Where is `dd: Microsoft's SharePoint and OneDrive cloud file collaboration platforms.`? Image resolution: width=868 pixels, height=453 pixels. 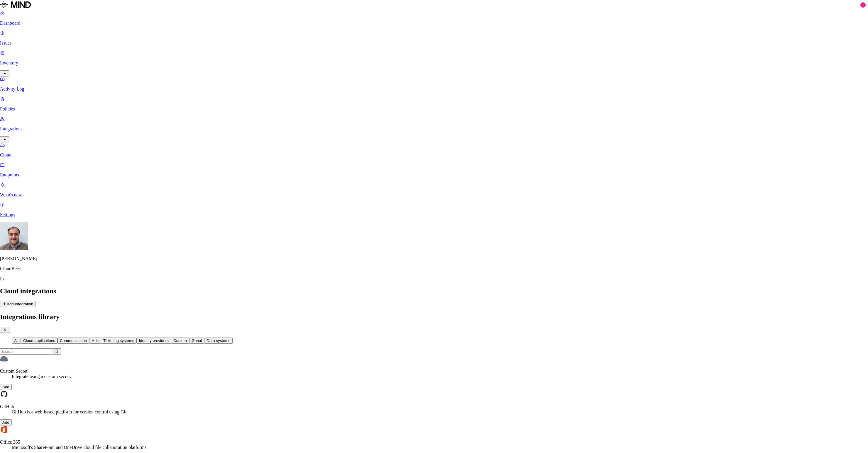 dd: Microsoft's SharePoint and OneDrive cloud file collaboration platforms. is located at coordinates (439, 448).